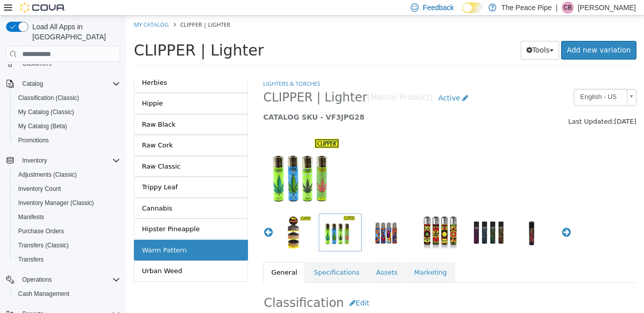  Describe the element at coordinates (473, 8) in the screenshot. I see `input: Dark Mode` at that location.